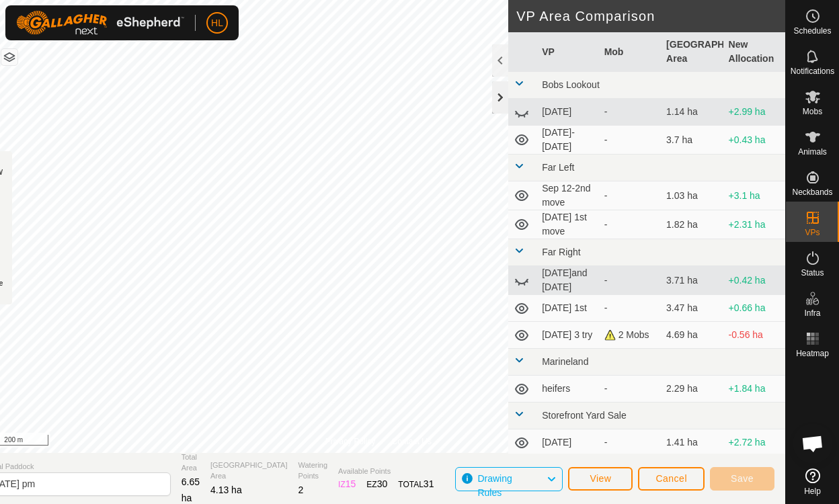 The image size is (839, 504). Describe the element at coordinates (585, 415) in the screenshot. I see `span: Storefront Yard Sale` at that location.